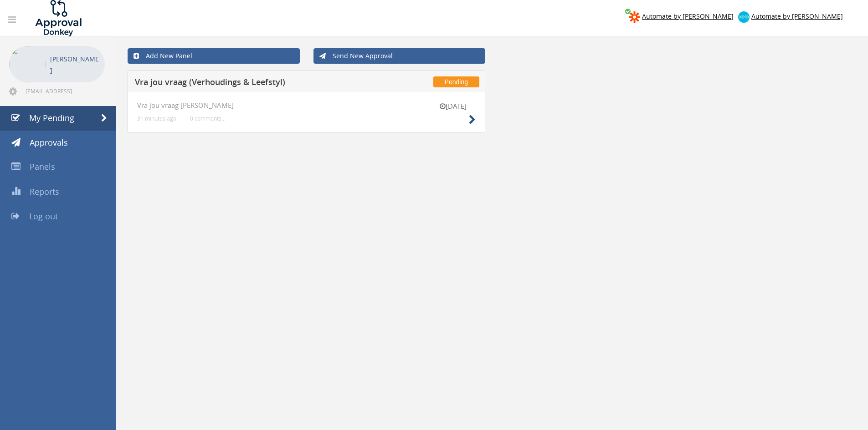 This screenshot has width=868, height=430. Describe the element at coordinates (255, 83) in the screenshot. I see `h5: Vra jou vraag (Verhoudings & Leefstyl)` at that location.